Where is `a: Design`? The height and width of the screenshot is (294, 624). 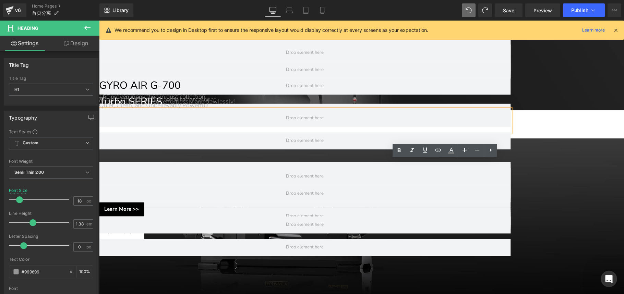 a: Design is located at coordinates (76, 43).